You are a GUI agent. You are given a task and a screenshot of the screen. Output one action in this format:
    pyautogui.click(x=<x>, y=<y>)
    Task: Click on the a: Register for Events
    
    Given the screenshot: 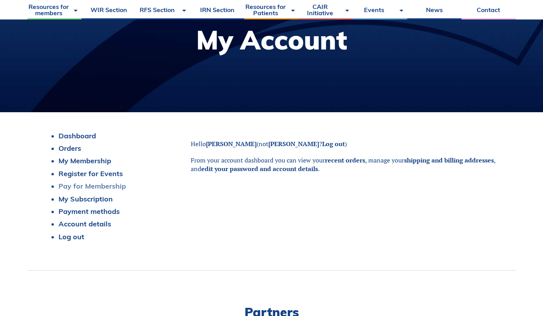 What is the action you would take?
    pyautogui.click(x=90, y=174)
    